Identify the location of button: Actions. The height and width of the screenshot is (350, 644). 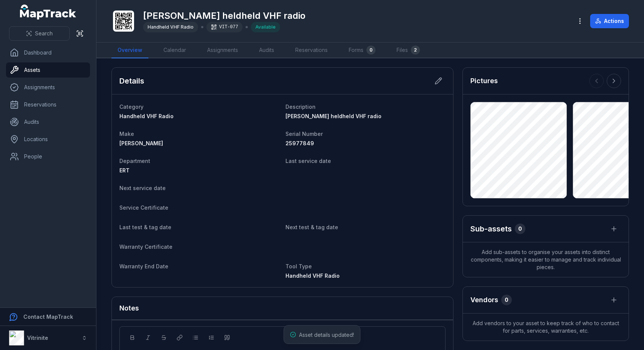
(610, 21).